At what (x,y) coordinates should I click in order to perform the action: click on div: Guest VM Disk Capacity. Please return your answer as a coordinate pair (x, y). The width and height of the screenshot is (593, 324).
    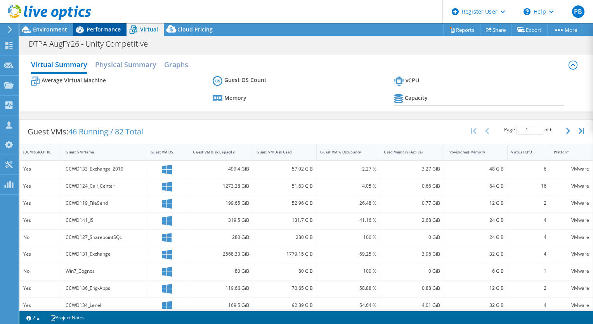
    Looking at the image, I should click on (216, 152).